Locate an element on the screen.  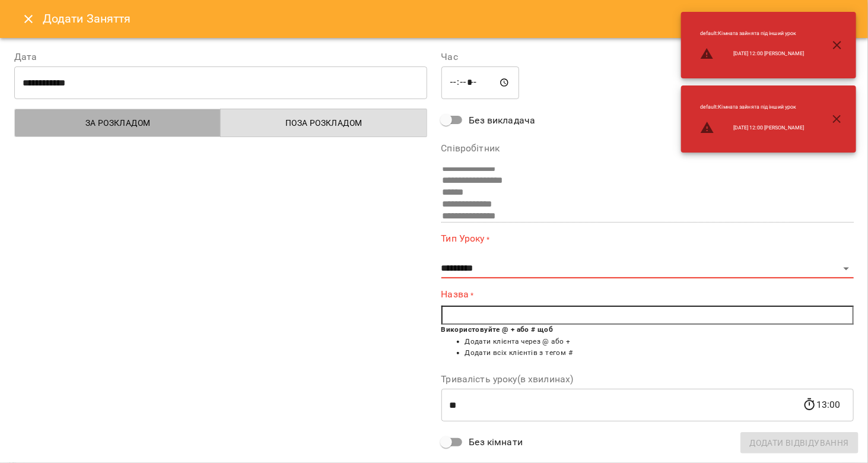
button: За розкладом is located at coordinates (117, 123).